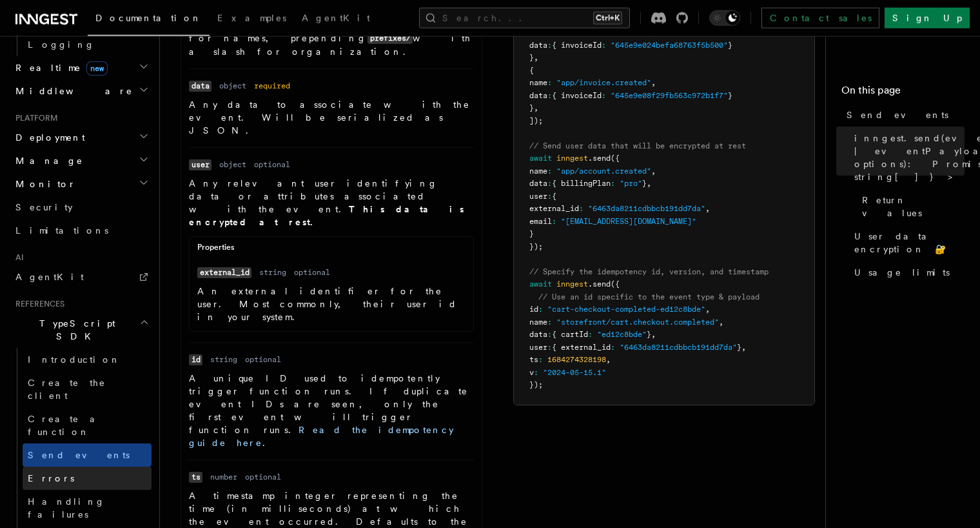 The image size is (980, 528). I want to click on a: Contact sales, so click(820, 18).